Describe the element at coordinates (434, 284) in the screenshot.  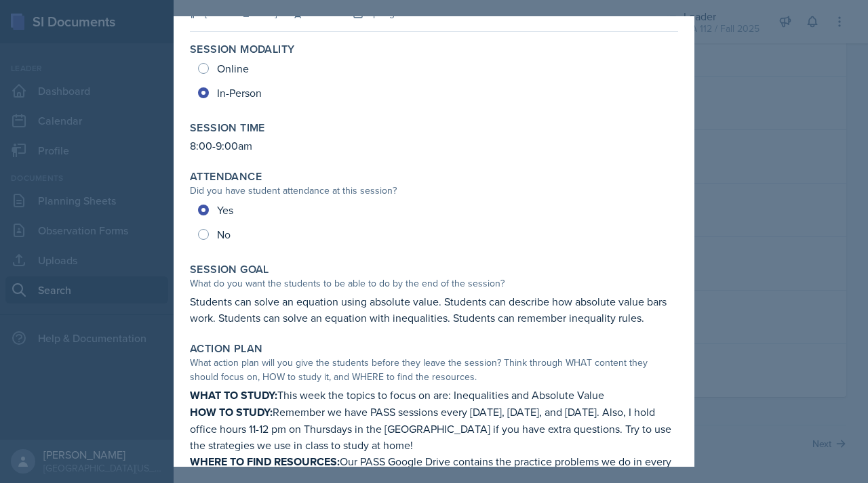
I see `div: What do you want the students to be able to do by the end of the session?` at that location.